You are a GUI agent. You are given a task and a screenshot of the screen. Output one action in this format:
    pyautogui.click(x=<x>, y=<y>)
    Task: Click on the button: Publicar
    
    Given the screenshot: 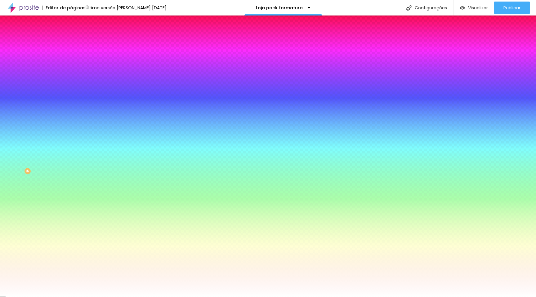 What is the action you would take?
    pyautogui.click(x=512, y=8)
    